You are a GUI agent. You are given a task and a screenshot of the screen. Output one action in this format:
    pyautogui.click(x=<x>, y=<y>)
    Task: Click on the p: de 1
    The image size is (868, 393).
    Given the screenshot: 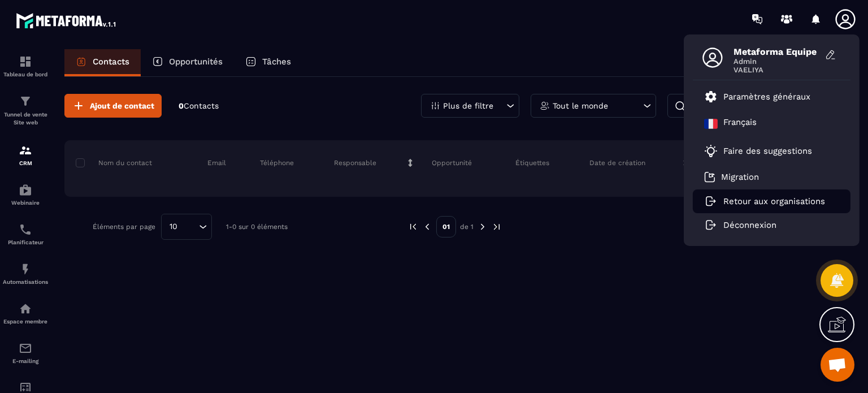 What is the action you would take?
    pyautogui.click(x=467, y=227)
    